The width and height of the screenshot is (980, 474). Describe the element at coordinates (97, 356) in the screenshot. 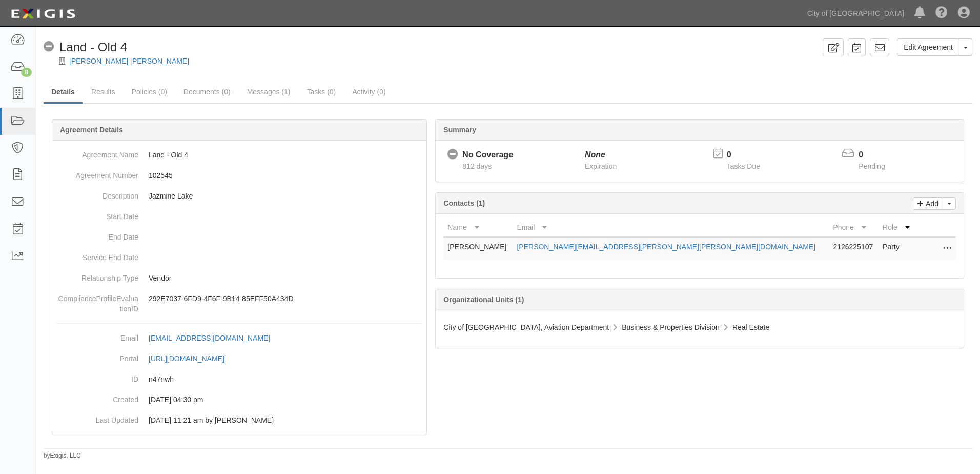

I see `dt: Portal` at that location.